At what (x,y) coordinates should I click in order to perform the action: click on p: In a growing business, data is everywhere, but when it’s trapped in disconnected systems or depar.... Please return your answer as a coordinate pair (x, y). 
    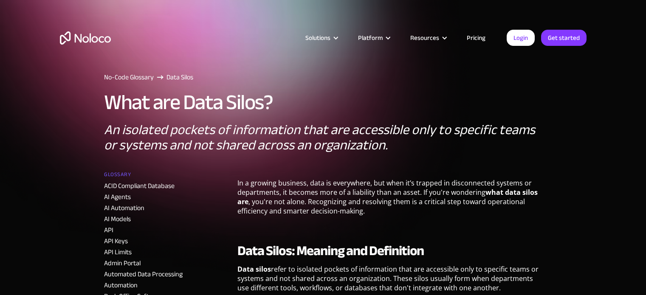
    Looking at the image, I should click on (390, 200).